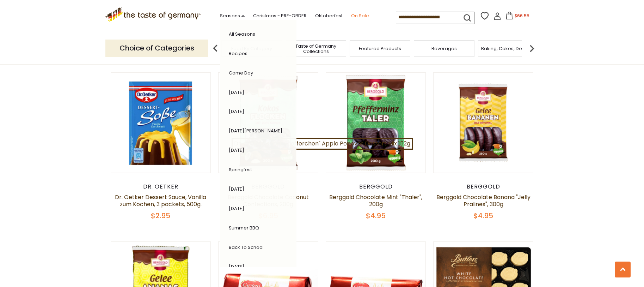  What do you see at coordinates (246, 247) in the screenshot?
I see `a: Back to School` at bounding box center [246, 247].